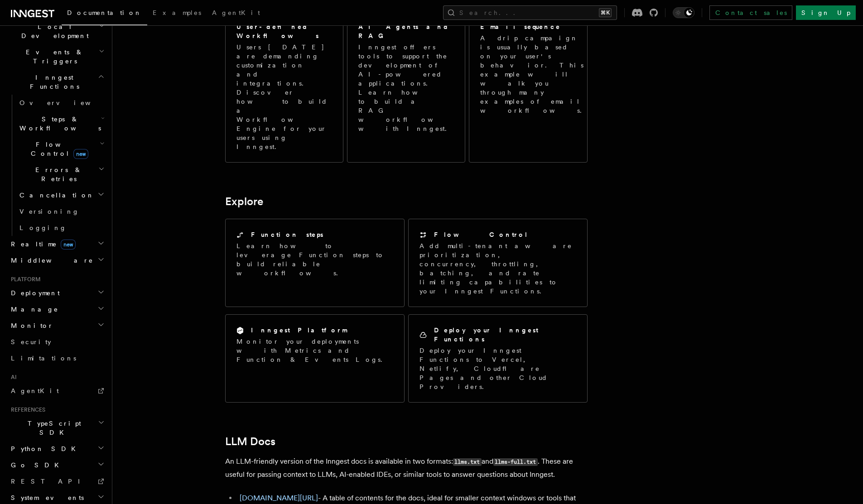 The width and height of the screenshot is (863, 504). I want to click on span: Flow Control, so click(58, 149).